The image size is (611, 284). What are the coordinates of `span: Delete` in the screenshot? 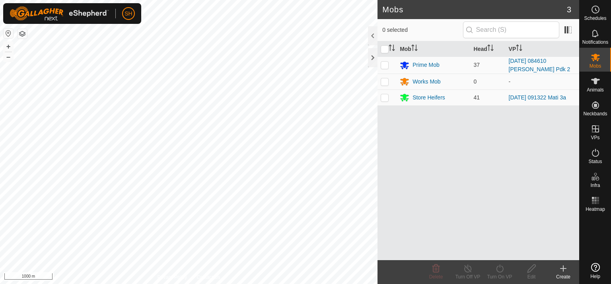 It's located at (436, 277).